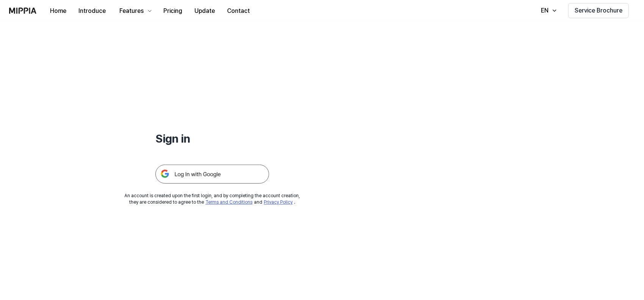 The width and height of the screenshot is (644, 300). What do you see at coordinates (544, 11) in the screenshot?
I see `div: EN` at bounding box center [544, 11].